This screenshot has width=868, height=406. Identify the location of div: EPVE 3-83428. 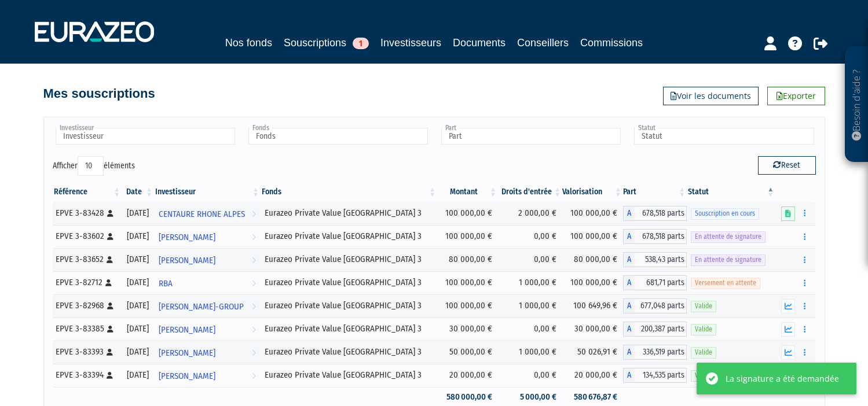
(87, 213).